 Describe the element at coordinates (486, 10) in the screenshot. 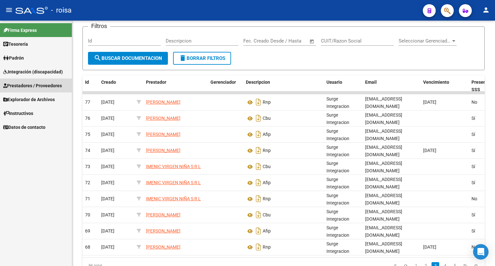

I see `mat-icon: person` at that location.